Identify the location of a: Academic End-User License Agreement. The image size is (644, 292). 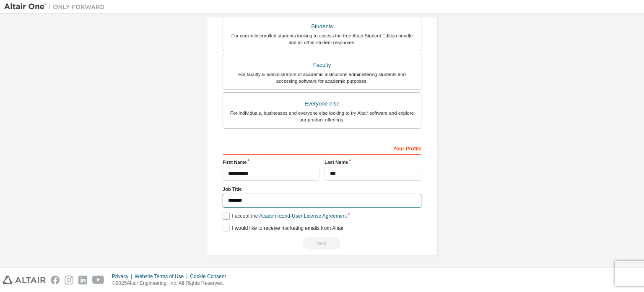
(303, 216).